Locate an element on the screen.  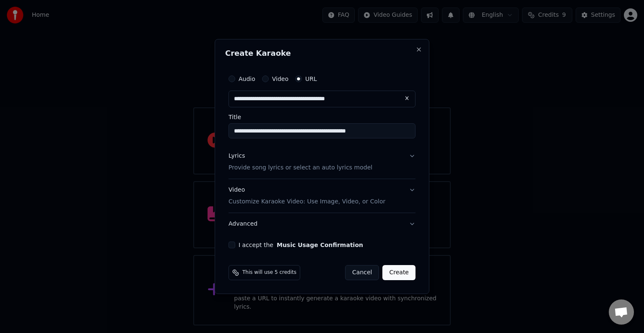
button: Advanced is located at coordinates (322, 224).